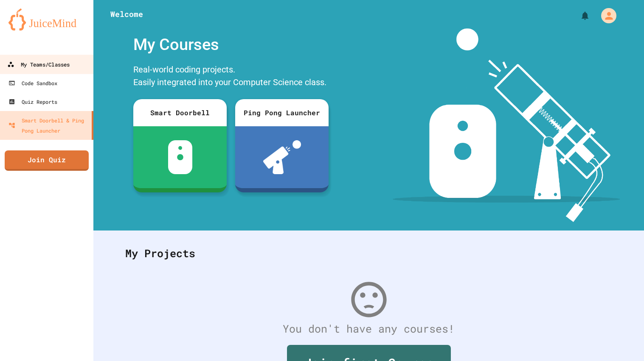  What do you see at coordinates (47, 161) in the screenshot?
I see `a: Join Quiz` at bounding box center [47, 161].